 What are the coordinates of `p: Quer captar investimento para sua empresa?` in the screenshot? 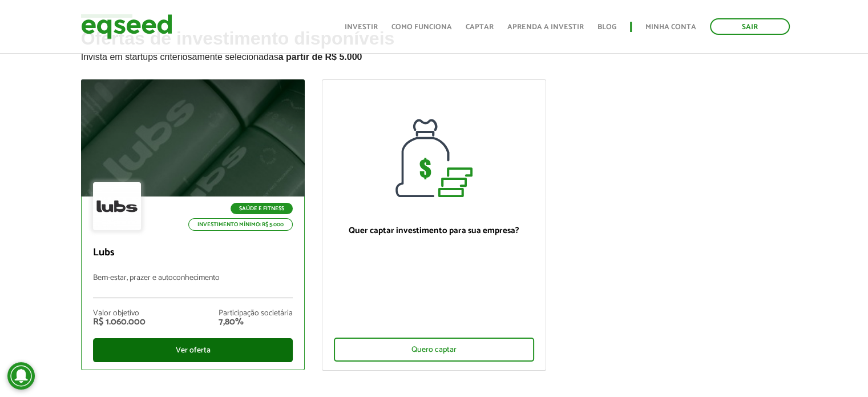 It's located at (433, 231).